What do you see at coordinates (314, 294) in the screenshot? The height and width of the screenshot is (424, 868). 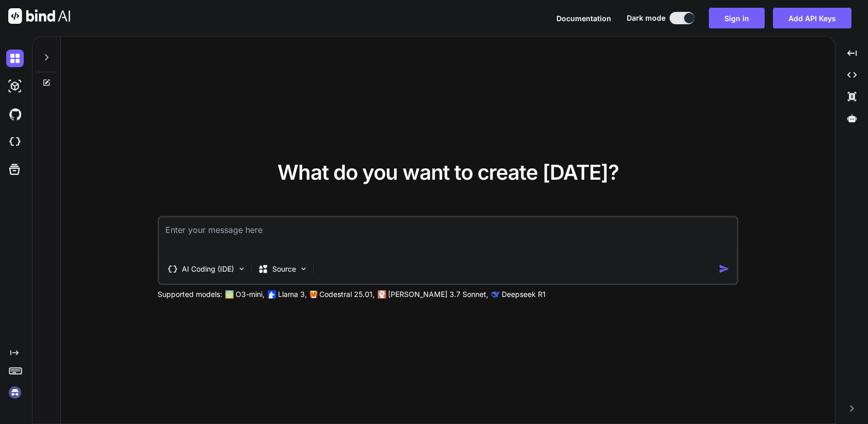 I see `img: Mistral-AI` at bounding box center [314, 294].